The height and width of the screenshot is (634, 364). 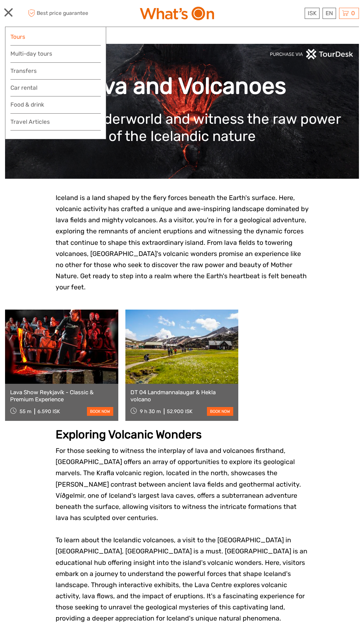 I want to click on span: Best price guarantee, so click(x=60, y=13).